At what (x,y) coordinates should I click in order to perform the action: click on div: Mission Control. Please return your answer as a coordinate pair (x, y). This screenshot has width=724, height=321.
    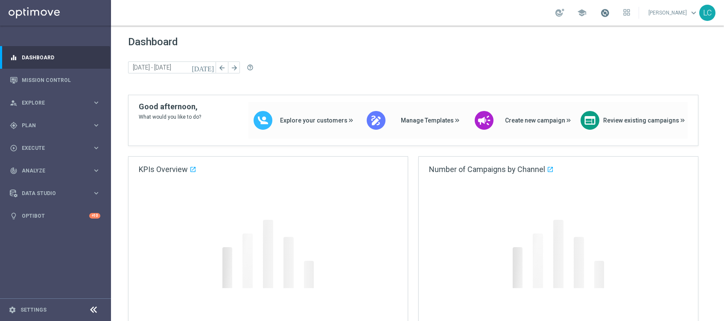
    Looking at the image, I should click on (55, 80).